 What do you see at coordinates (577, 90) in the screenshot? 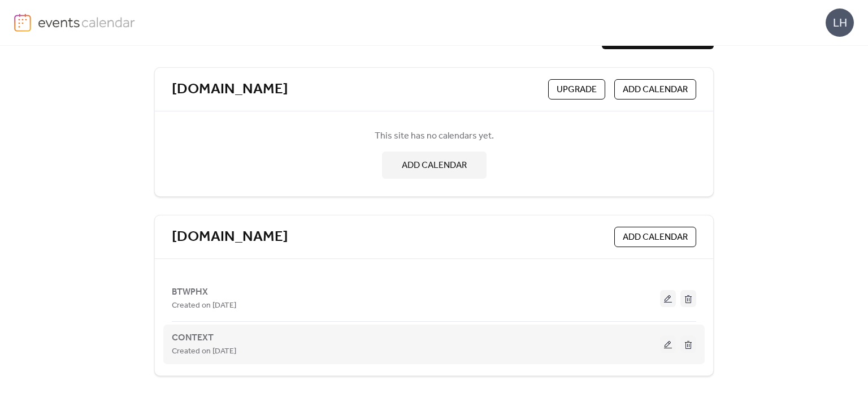
I see `span: Upgrade` at bounding box center [577, 90].